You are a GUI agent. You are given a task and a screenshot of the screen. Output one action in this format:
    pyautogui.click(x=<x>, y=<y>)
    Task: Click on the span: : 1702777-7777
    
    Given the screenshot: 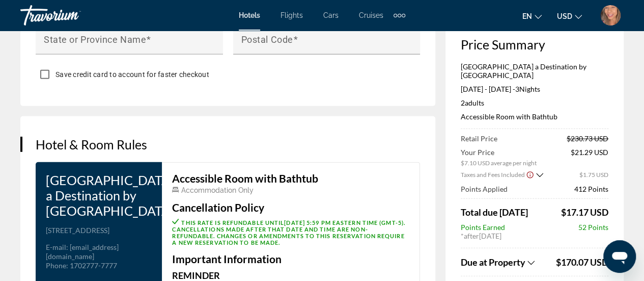 What is the action you would take?
    pyautogui.click(x=92, y=265)
    